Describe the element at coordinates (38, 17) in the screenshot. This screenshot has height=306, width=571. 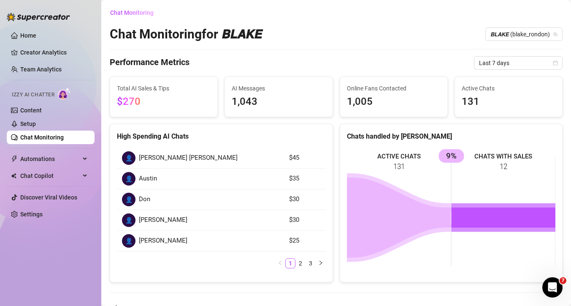
I see `img: logo-BBDzfeDw.svg` at that location.